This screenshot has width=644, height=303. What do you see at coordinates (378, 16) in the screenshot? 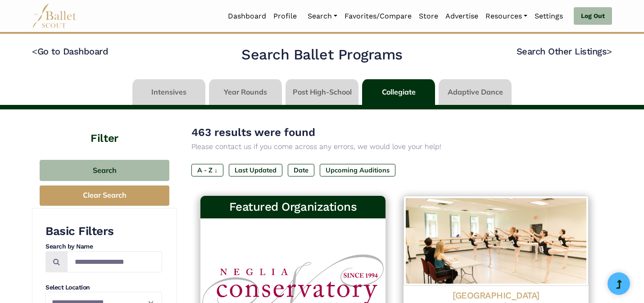
I see `a: Favorites/Compare` at bounding box center [378, 16].